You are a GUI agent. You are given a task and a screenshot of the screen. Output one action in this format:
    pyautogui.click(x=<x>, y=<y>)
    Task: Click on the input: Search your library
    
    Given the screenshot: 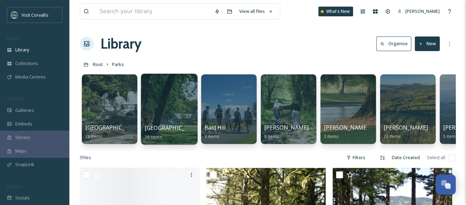 What is the action you would take?
    pyautogui.click(x=153, y=11)
    